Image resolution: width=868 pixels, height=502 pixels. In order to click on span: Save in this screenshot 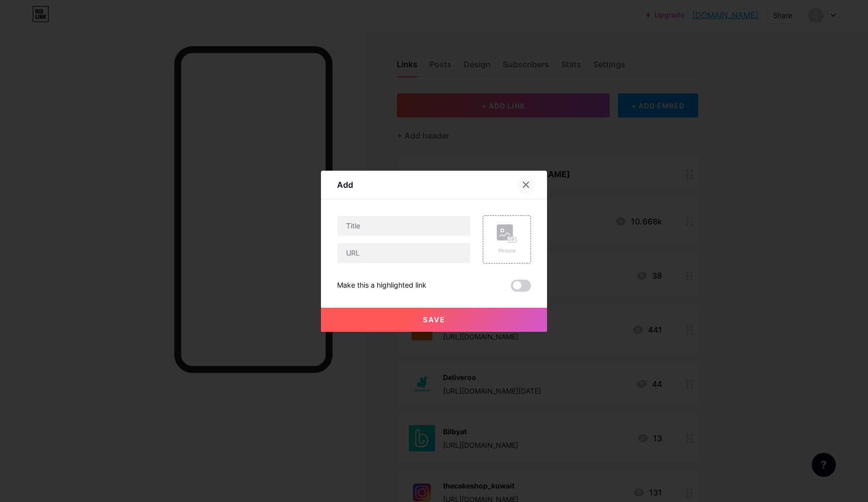, I will do `click(434, 320)`.